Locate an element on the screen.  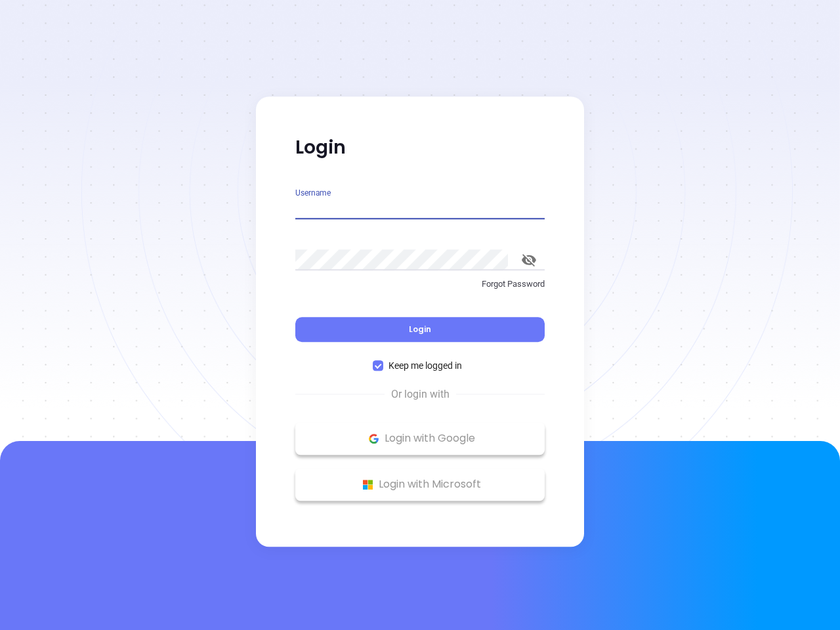
a: Forgot Password is located at coordinates (420, 289).